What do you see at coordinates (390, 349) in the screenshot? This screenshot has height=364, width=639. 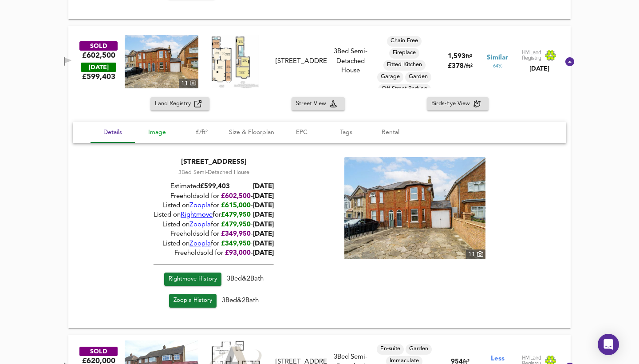 I see `span: En-suite` at bounding box center [390, 349].